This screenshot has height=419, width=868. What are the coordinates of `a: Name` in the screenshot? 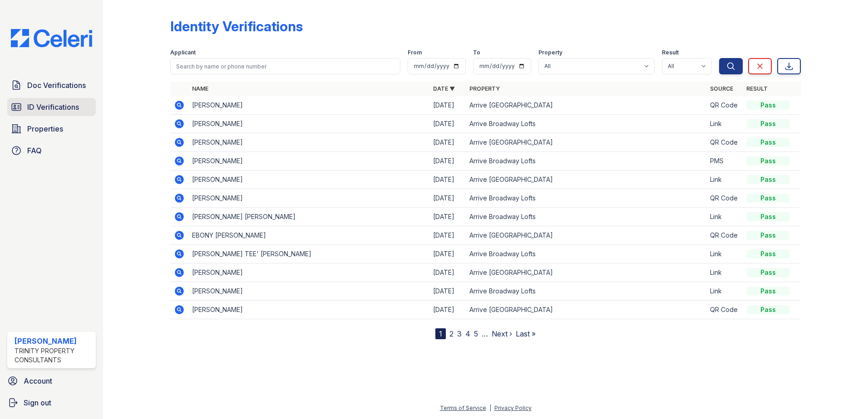 It's located at (200, 89).